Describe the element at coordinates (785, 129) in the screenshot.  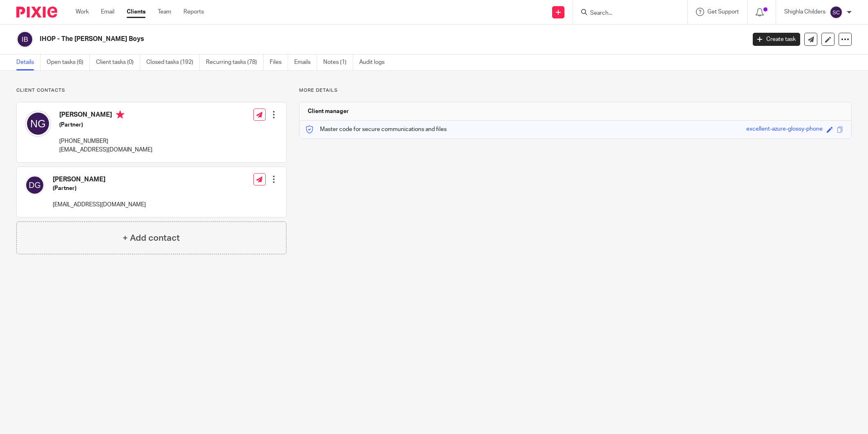
I see `div: excellent-azure-glossy-phone` at that location.